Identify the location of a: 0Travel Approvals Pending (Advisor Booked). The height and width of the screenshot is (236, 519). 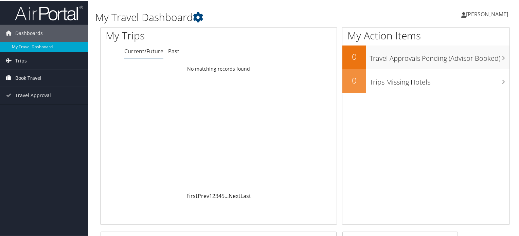
(426, 57).